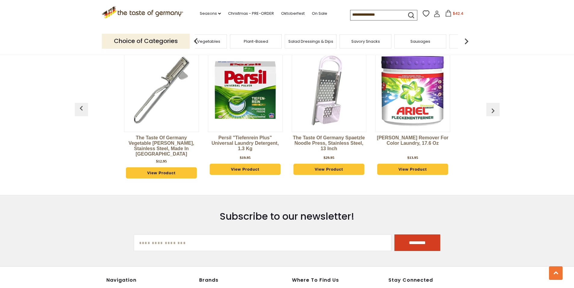 Image resolution: width=574 pixels, height=288 pixels. Describe the element at coordinates (245, 90) in the screenshot. I see `img: Persil` at that location.